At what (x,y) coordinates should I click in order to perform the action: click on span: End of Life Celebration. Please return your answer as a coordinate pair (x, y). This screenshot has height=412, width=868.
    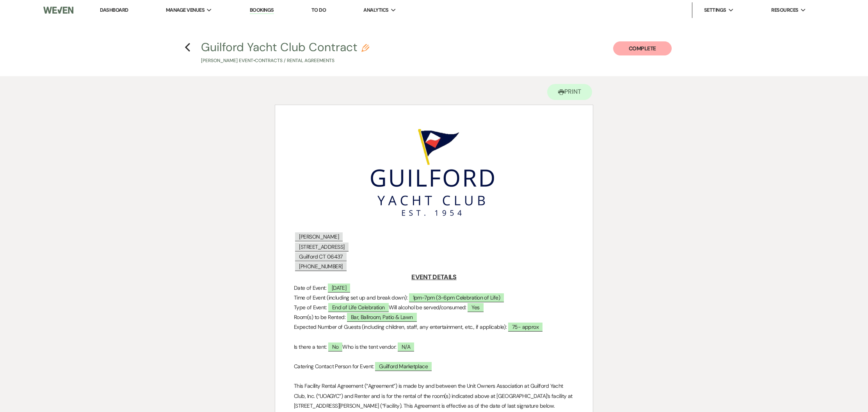
    Looking at the image, I should click on (359, 307).